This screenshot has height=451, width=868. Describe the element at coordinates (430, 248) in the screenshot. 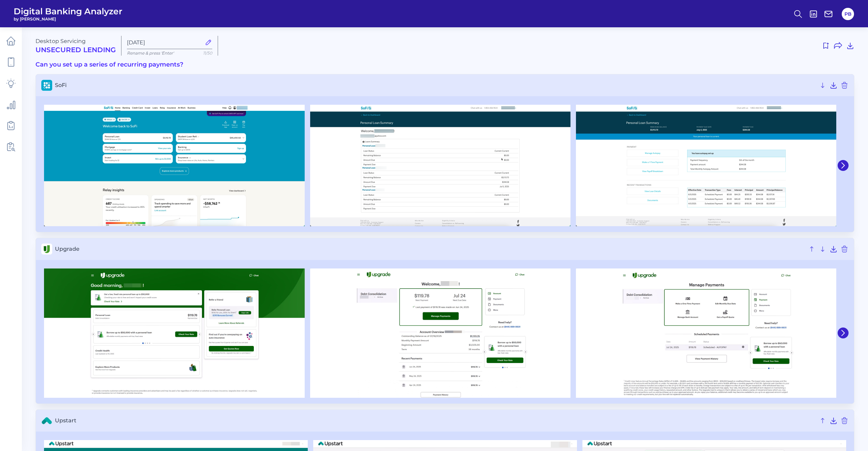

I see `span: Upgrade` at that location.